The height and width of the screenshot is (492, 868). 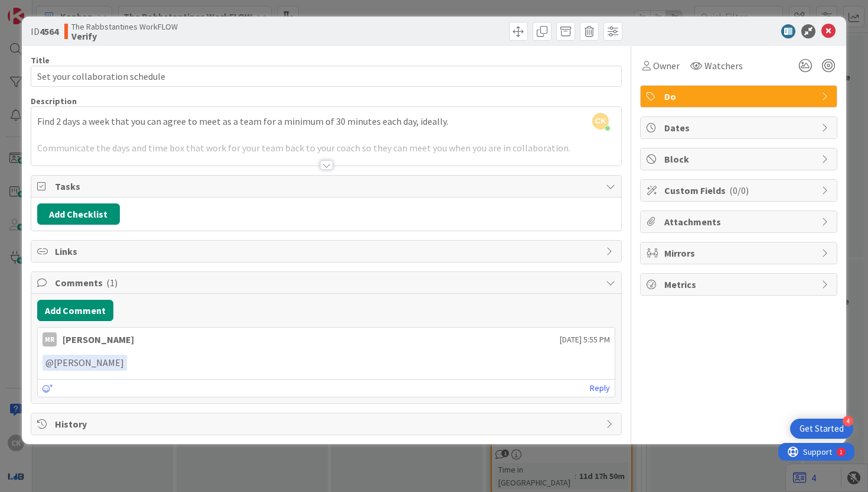 I want to click on div: 4, so click(x=849, y=421).